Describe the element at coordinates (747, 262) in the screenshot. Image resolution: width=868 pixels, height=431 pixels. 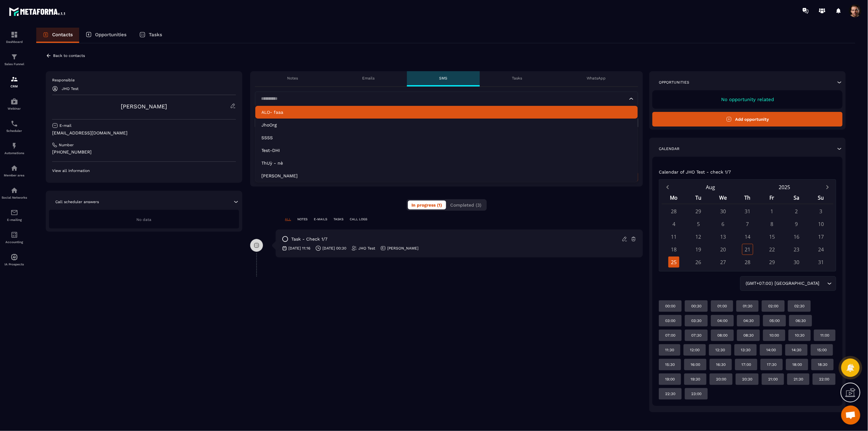
I see `div: 28` at that location.